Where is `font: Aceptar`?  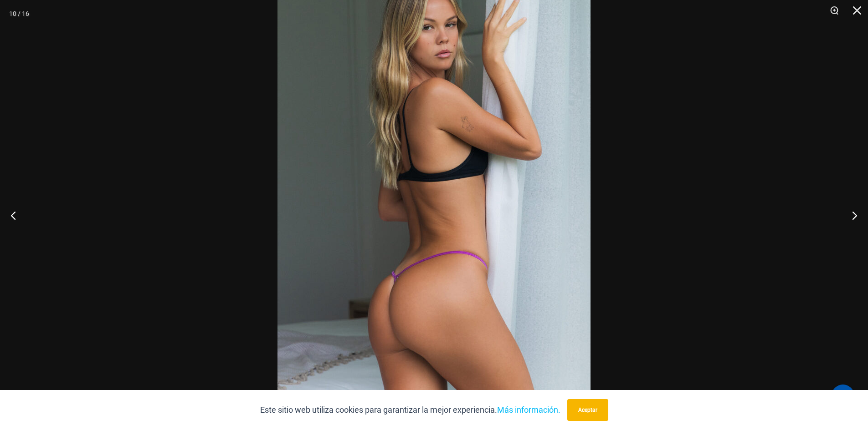
font: Aceptar is located at coordinates (588, 410).